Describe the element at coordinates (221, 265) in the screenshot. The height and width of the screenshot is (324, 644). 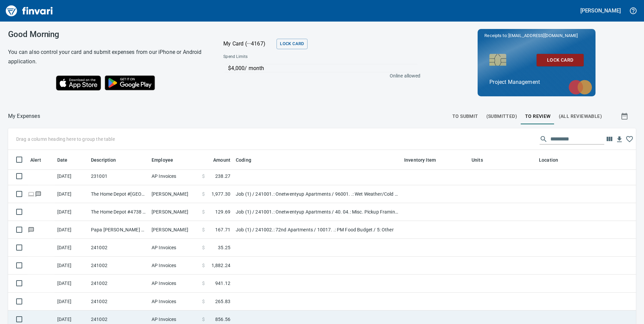
I see `span: 1,882.24` at that location.